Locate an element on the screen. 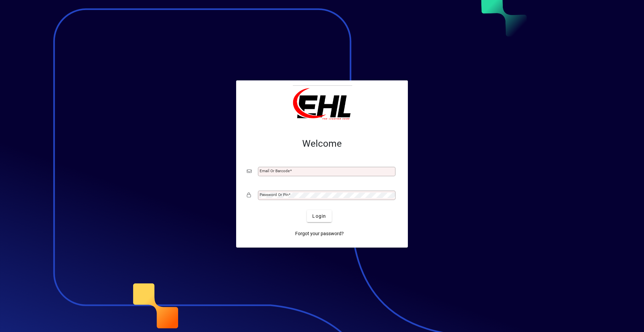 Image resolution: width=644 pixels, height=332 pixels. mat-label: Password or Pin is located at coordinates (274, 195).